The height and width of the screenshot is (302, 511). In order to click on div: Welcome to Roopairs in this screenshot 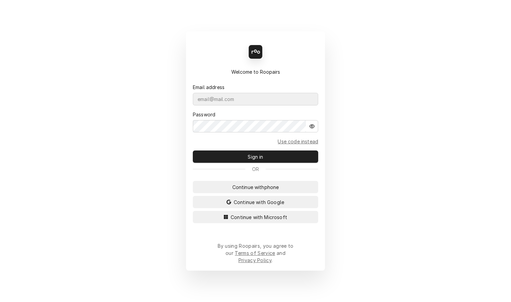, I will do `click(256, 72)`.